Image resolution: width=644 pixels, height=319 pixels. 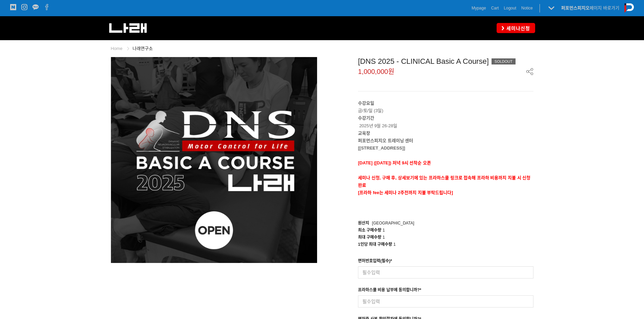 What do you see at coordinates (503, 61) in the screenshot?
I see `div: SOLDOUT` at bounding box center [503, 61].